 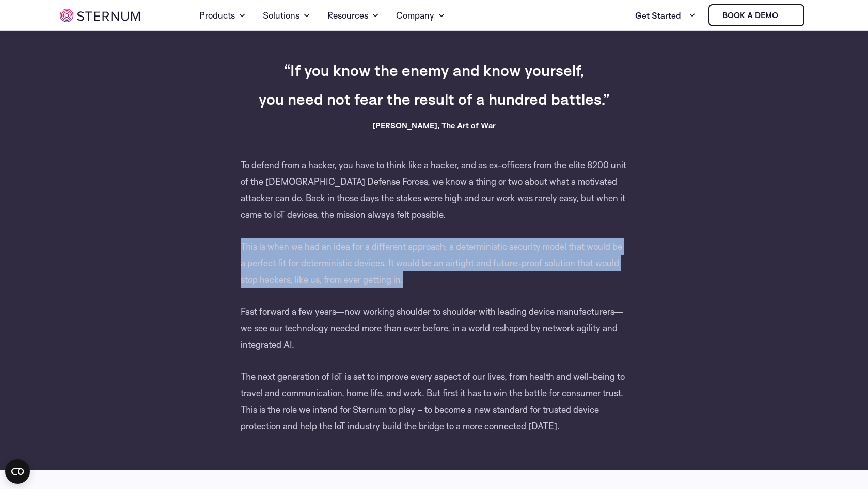 I want to click on p: This is when we had an idea for a different approach; a deterministic security model that would b..., so click(x=434, y=271).